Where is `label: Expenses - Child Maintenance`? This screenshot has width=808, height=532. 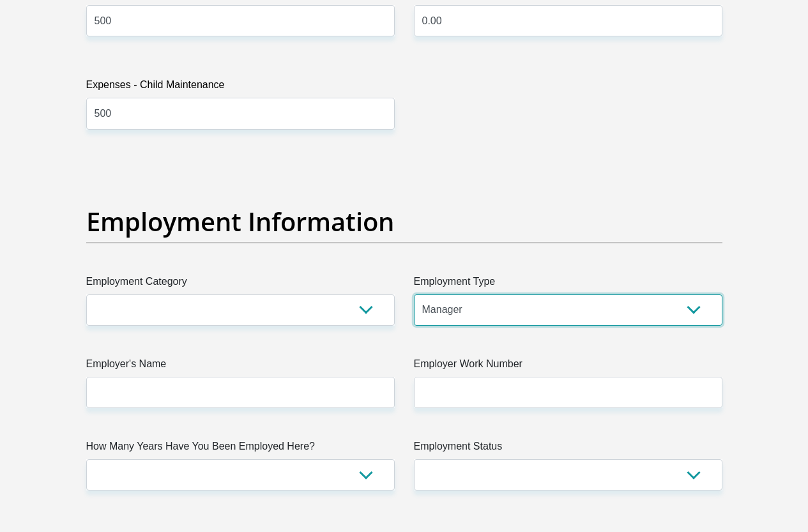
label: Expenses - Child Maintenance is located at coordinates (240, 87).